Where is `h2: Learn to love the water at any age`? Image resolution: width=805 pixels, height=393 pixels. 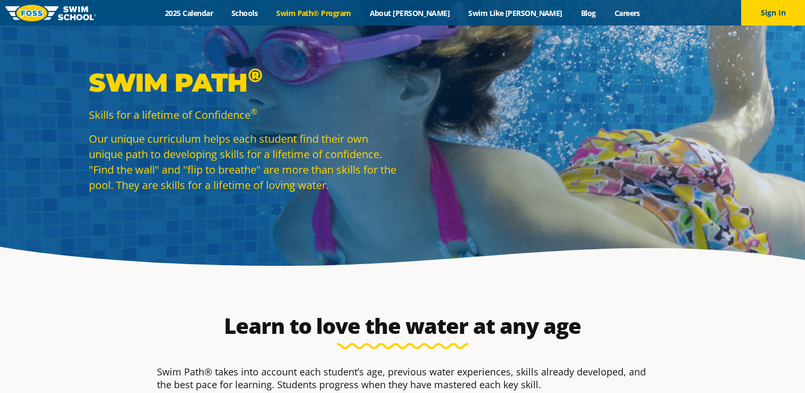 h2: Learn to love the water at any age is located at coordinates (403, 326).